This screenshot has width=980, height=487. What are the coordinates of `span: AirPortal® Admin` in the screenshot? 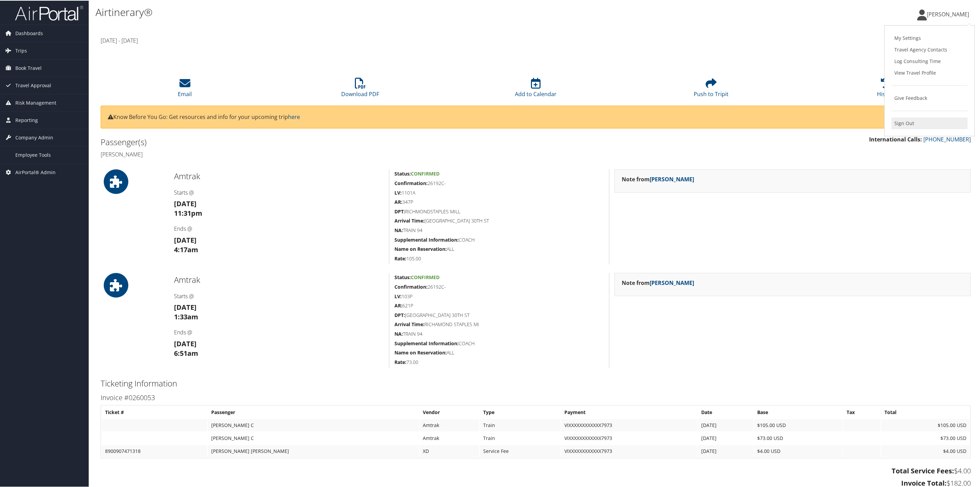 It's located at (35, 172).